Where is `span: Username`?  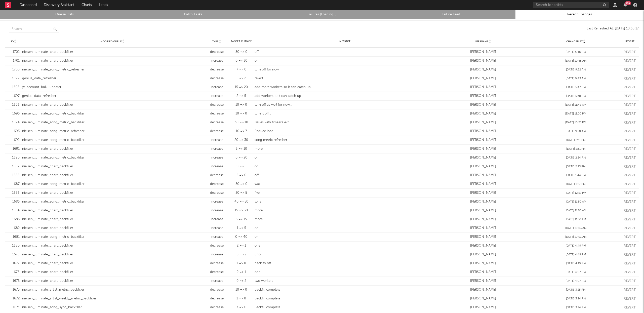
span: Username is located at coordinates (482, 42).